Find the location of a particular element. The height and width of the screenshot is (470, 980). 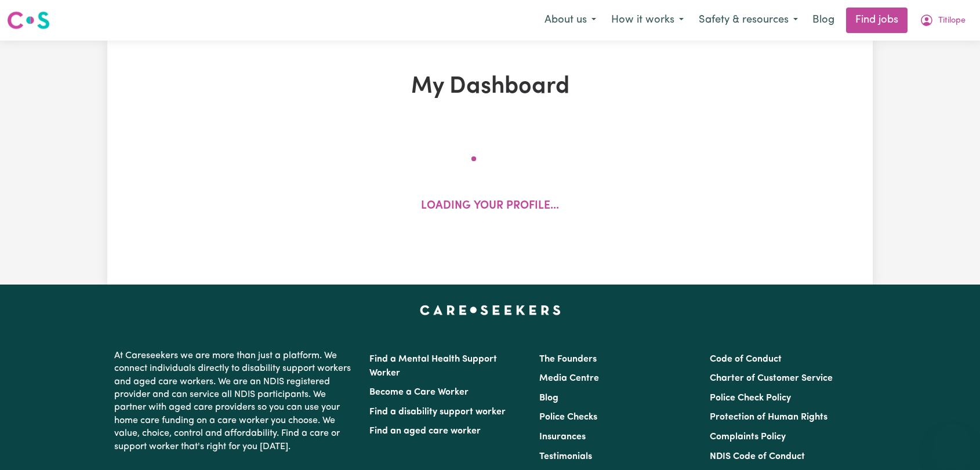

p: At Careseekers we are more than just a platform. We connect individuals directly to disability su... is located at coordinates (235, 401).